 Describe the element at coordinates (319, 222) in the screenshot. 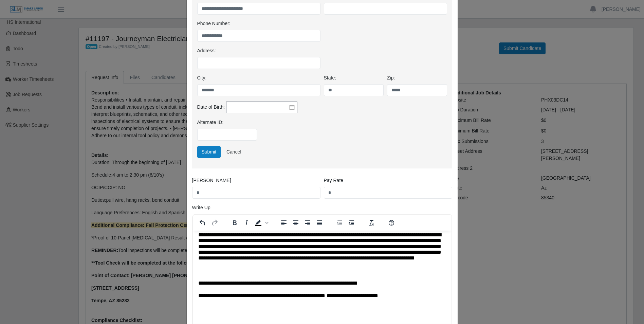

I see `button: Justify` at that location.